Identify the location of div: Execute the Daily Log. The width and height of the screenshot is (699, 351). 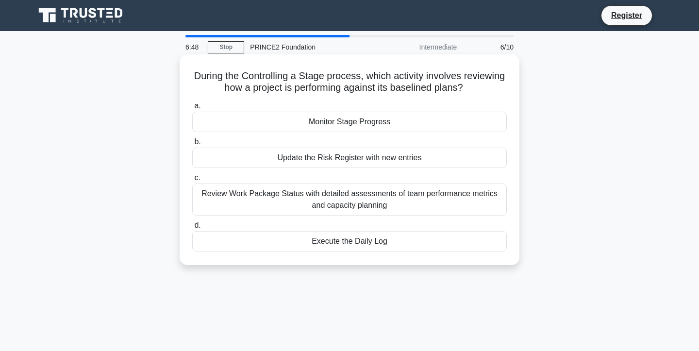
(349, 241).